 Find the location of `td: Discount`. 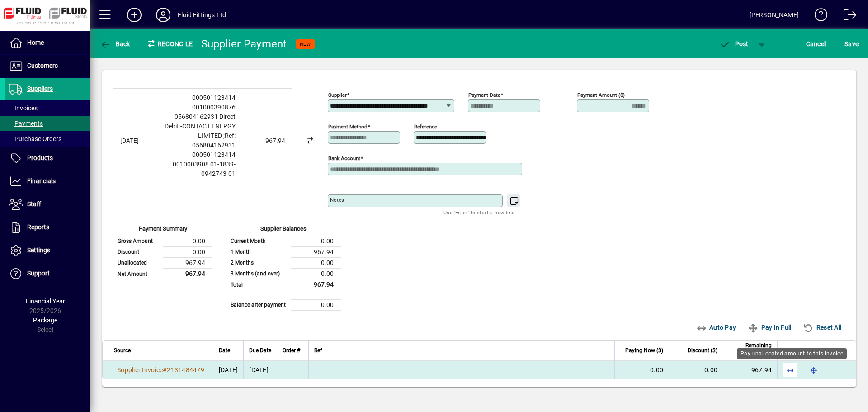

td: Discount is located at coordinates (138, 252).